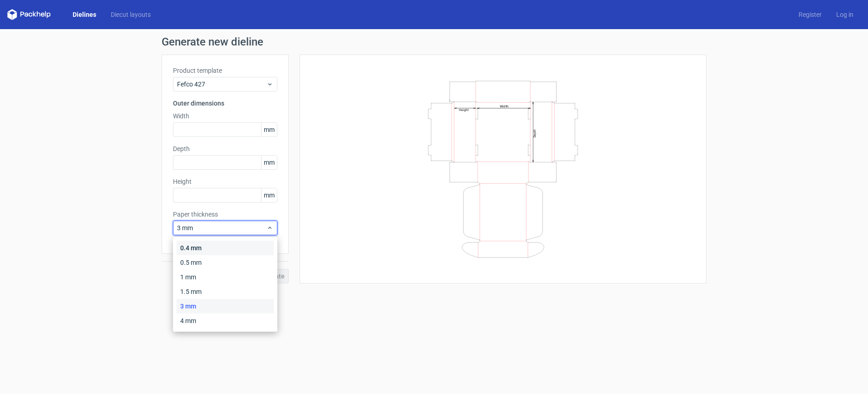  What do you see at coordinates (225, 214) in the screenshot?
I see `label: Paper thickness` at bounding box center [225, 214].